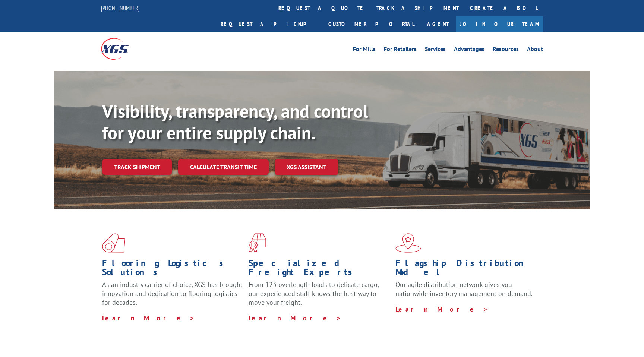 The width and height of the screenshot is (644, 357). What do you see at coordinates (464, 289) in the screenshot?
I see `span: Our agile distribution network gives you nationwide inventory management on demand.` at bounding box center [464, 289].